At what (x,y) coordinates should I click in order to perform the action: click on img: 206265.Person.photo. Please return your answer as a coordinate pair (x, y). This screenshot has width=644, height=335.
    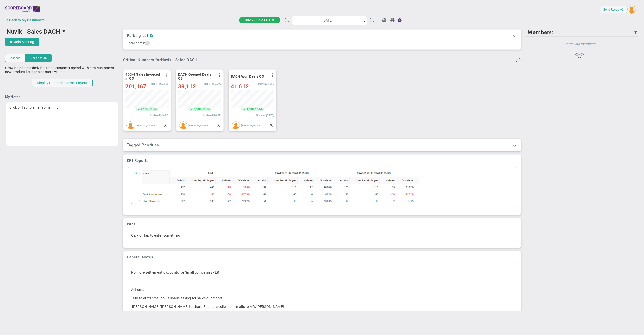
    Looking at the image, I should click on (632, 9).